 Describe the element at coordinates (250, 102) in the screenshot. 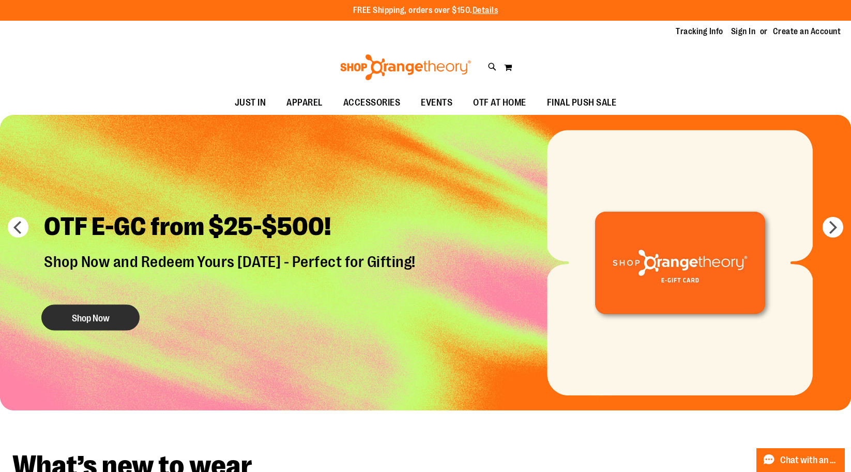

I see `span: JUST IN` at that location.